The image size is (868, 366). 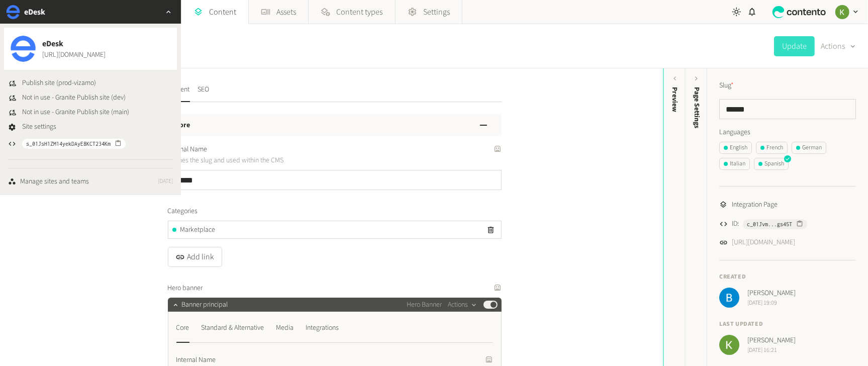 I want to click on button: Not in use - Granite Publish site (main), so click(x=68, y=112).